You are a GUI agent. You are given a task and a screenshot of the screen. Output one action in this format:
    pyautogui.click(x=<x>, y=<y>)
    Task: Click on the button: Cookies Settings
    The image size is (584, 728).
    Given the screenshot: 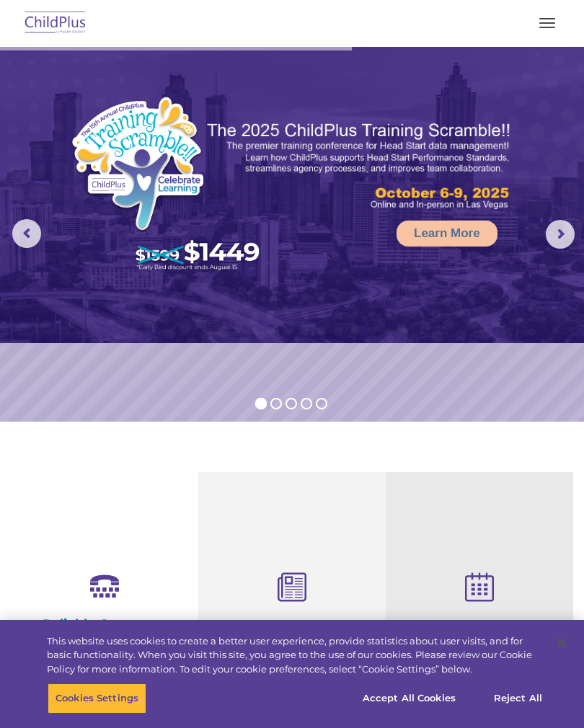 What is the action you would take?
    pyautogui.click(x=96, y=698)
    